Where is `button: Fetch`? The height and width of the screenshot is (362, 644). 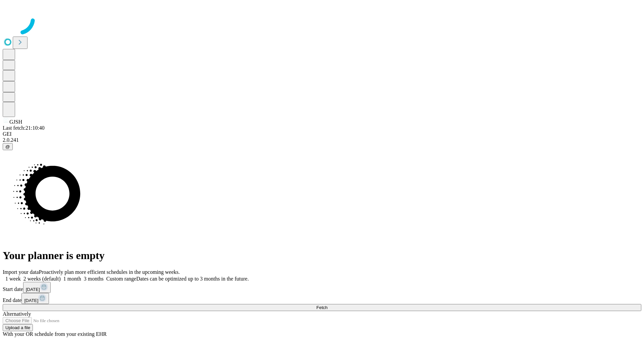 button: Fetch is located at coordinates (322, 308).